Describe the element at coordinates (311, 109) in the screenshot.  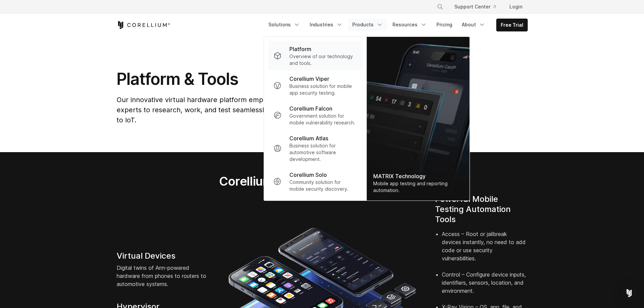
I see `p: Corellium Falcon` at that location.